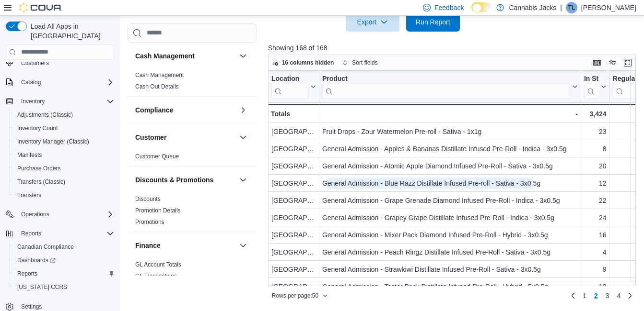  Describe the element at coordinates (532, 7) in the screenshot. I see `p: Cannabis Jacks` at that location.